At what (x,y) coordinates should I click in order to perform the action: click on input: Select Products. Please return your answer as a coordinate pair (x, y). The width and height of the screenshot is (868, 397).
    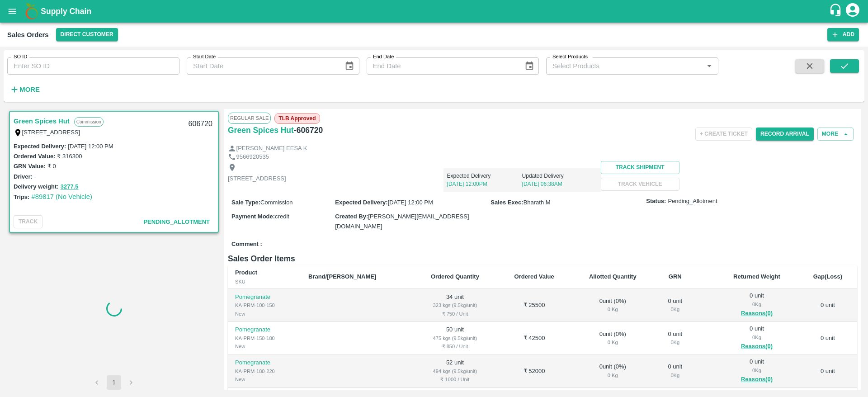
    Looking at the image, I should click on (625, 66).